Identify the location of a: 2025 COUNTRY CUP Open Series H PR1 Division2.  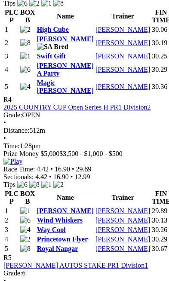
(77, 107).